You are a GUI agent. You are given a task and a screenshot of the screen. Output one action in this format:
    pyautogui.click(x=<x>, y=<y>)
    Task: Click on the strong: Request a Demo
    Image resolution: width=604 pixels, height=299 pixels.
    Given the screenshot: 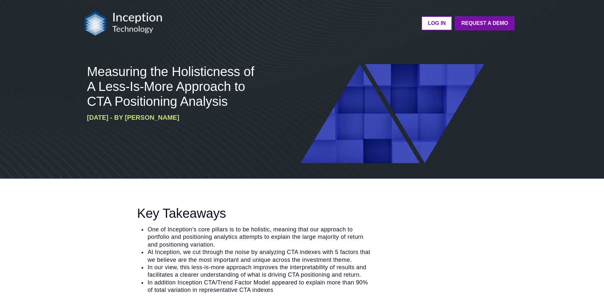 What is the action you would take?
    pyautogui.click(x=484, y=23)
    